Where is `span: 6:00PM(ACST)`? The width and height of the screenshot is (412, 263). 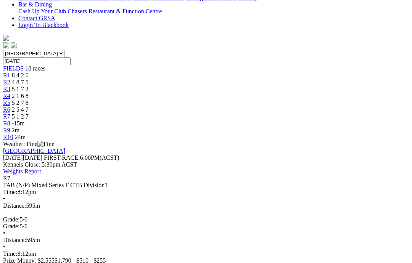
span: 6:00PM(ACST) is located at coordinates (82, 158).